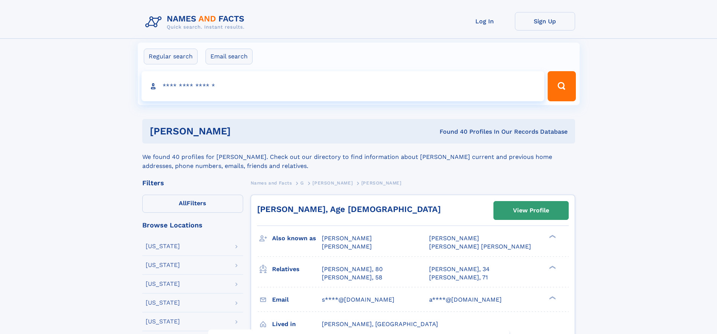  Describe the element at coordinates (343, 86) in the screenshot. I see `input: search input` at that location.